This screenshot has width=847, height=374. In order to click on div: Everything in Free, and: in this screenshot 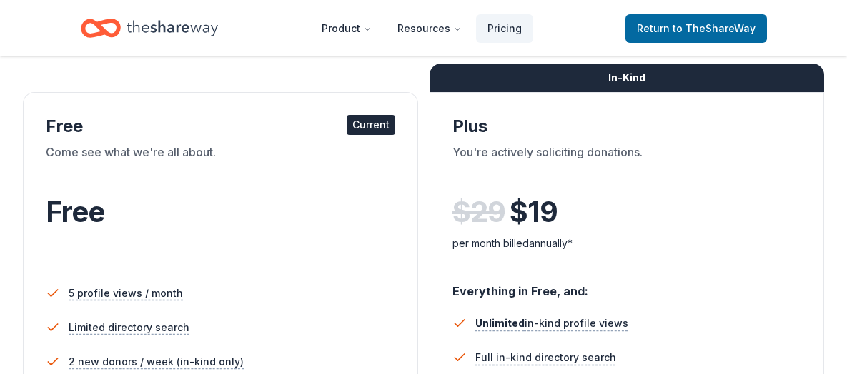, I will do `click(627, 286)`.